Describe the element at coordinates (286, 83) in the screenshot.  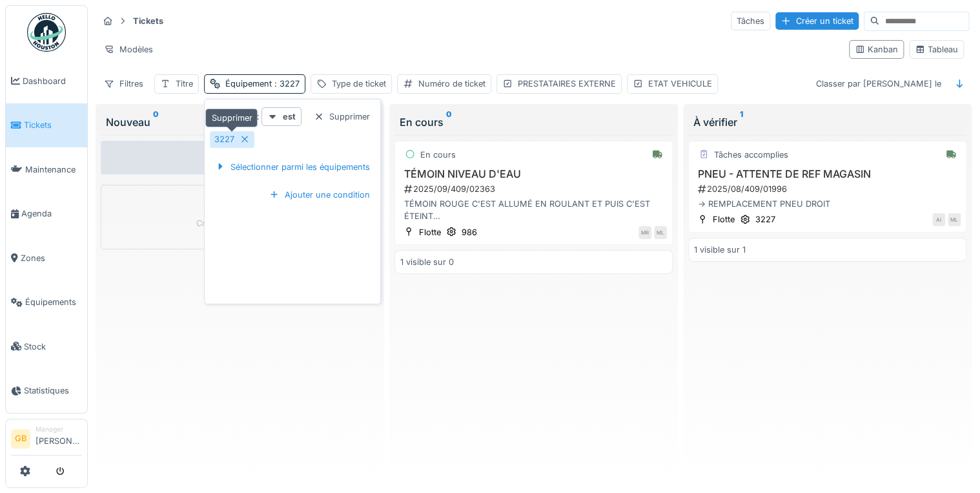
I see `span: : 3227` at that location.